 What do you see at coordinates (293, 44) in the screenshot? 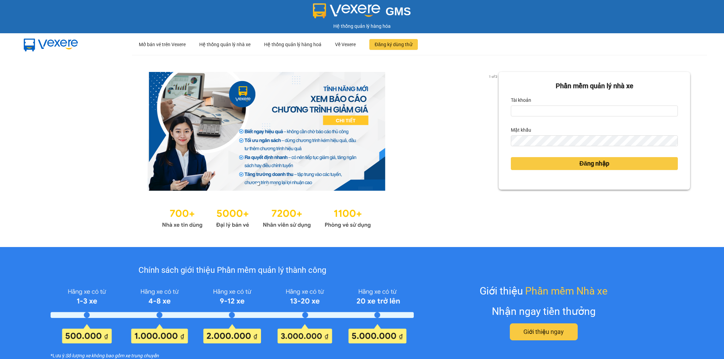
I see `div: Hệ thống quản lý hàng hoá` at bounding box center [293, 44].